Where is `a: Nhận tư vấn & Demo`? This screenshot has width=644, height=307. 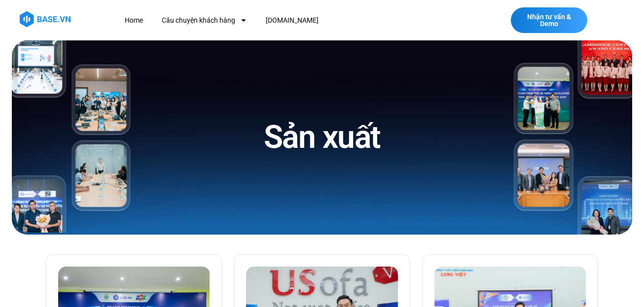 a: Nhận tư vấn & Demo is located at coordinates (549, 20).